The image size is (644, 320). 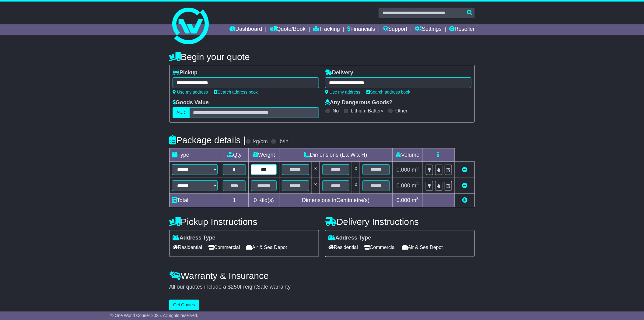 I want to click on span: © One World Courier 2025. All rights reserved., so click(x=154, y=315).